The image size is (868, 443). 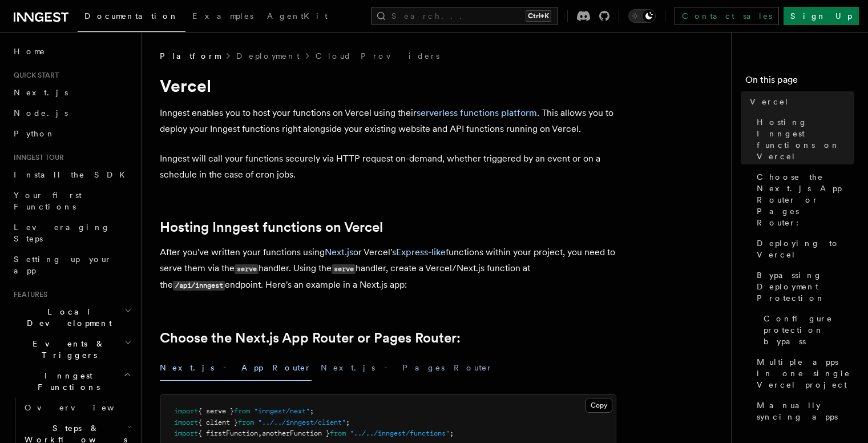 I want to click on a: Manually syncing apps, so click(x=803, y=411).